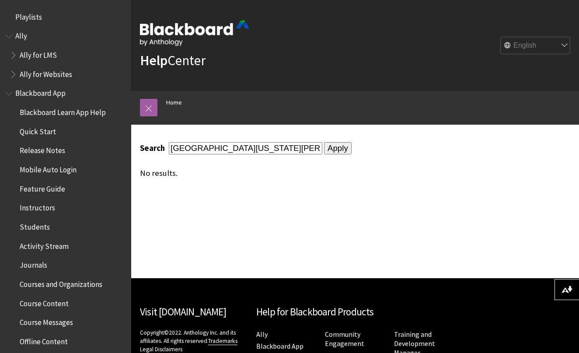 The width and height of the screenshot is (579, 353). I want to click on span: Feature Guide, so click(42, 187).